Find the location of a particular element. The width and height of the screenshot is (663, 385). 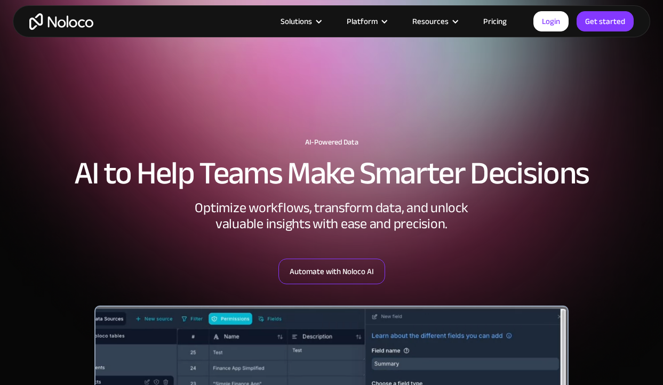

a: Automate with Noloco AI is located at coordinates (332, 271).